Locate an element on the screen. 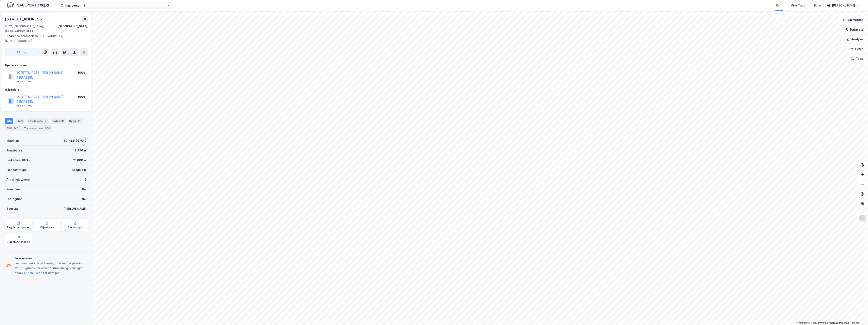  div: Punktleie is located at coordinates (13, 189).